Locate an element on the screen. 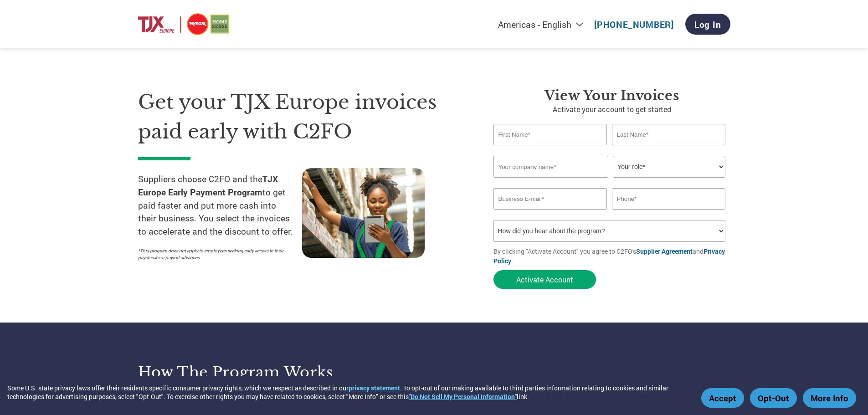  div: Inavlid Phone Number is located at coordinates (670, 213).